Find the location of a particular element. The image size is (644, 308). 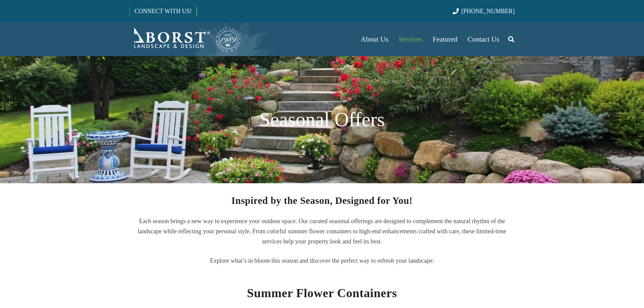

a: About Us is located at coordinates (374, 39).